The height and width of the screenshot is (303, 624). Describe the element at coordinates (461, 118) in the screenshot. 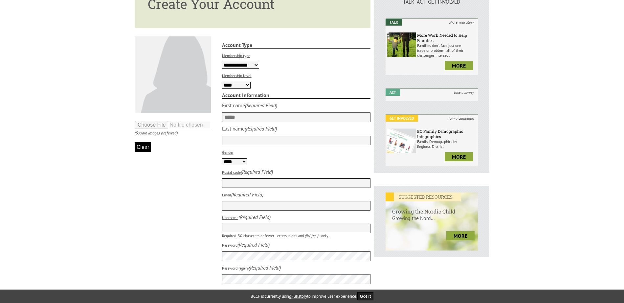

I see `i: join a campaign` at that location.